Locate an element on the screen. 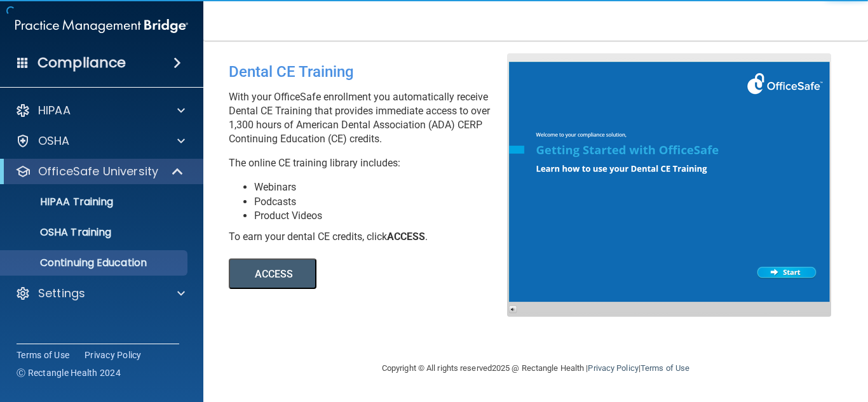 The image size is (868, 402). a: OfficeSafe University is located at coordinates (100, 172).